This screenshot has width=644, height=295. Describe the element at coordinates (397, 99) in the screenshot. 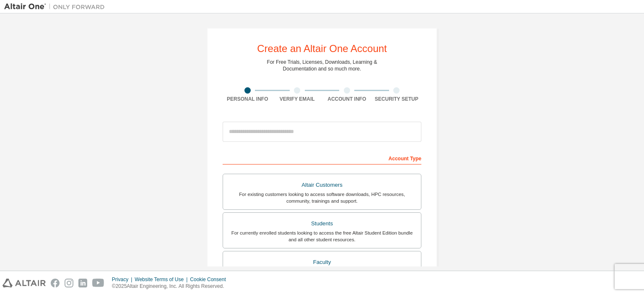

I see `div: Security Setup` at that location.